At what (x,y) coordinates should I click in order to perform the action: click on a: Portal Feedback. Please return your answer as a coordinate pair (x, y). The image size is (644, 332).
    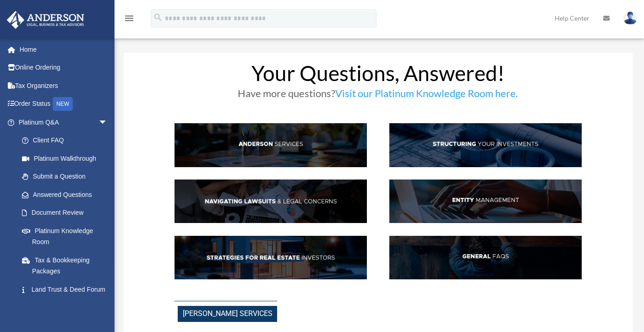
    Looking at the image, I should click on (67, 308).